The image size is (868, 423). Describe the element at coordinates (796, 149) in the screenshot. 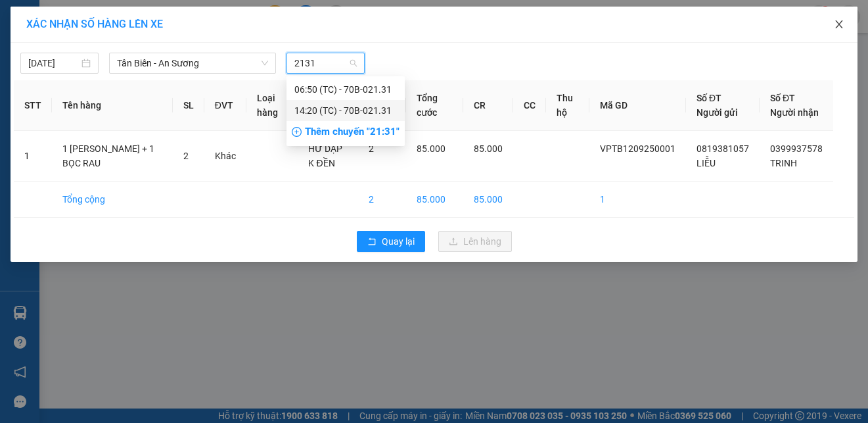

I see `span: 0399937578` at that location.